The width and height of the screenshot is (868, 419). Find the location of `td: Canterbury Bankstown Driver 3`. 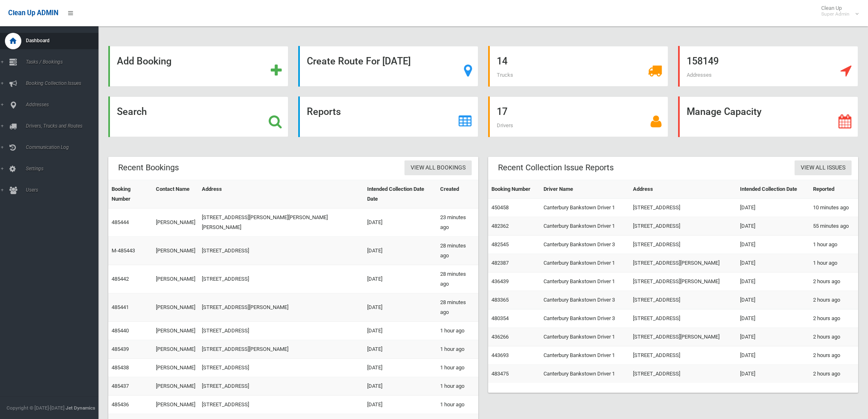

td: Canterbury Bankstown Driver 3 is located at coordinates (585, 300).